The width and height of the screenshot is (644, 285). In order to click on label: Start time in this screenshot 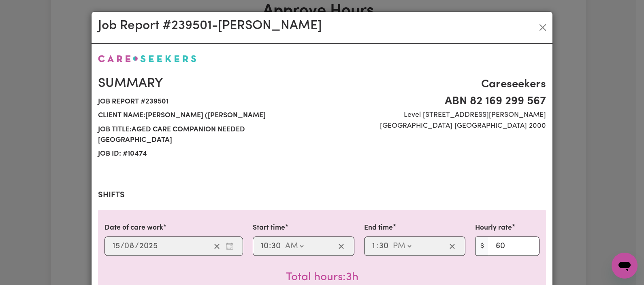, I will do `click(269, 228)`.